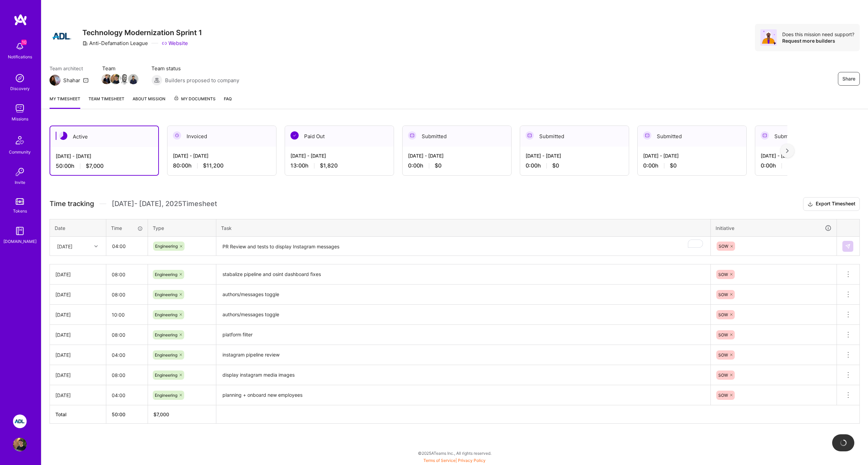  I want to click on span: $0, so click(438, 166).